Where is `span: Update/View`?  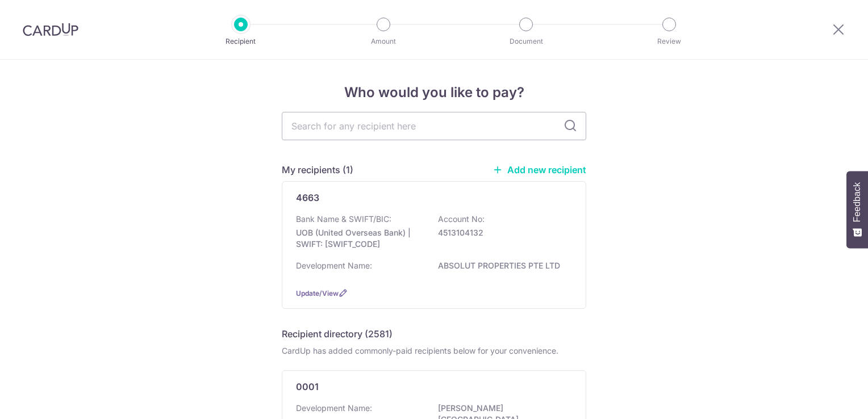
span: Update/View is located at coordinates (317, 293).